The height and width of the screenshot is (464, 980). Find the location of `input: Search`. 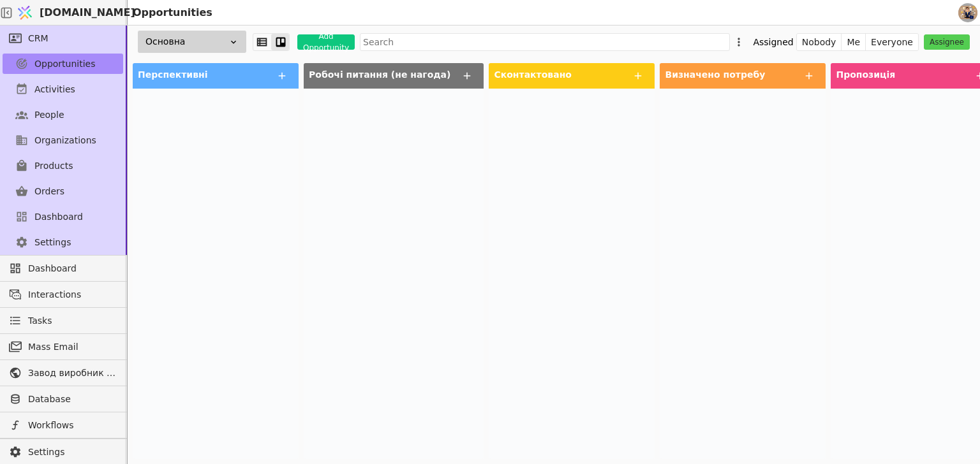

input: Search is located at coordinates (545, 42).